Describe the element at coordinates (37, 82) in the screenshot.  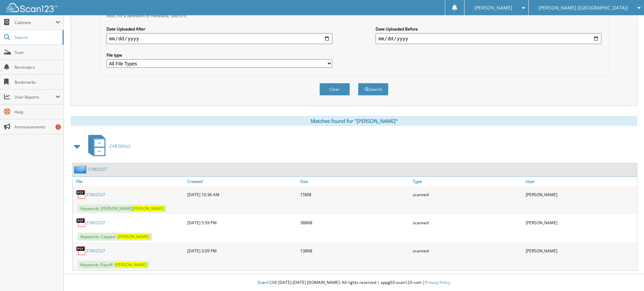
I see `span: Bookmarks` at that location.